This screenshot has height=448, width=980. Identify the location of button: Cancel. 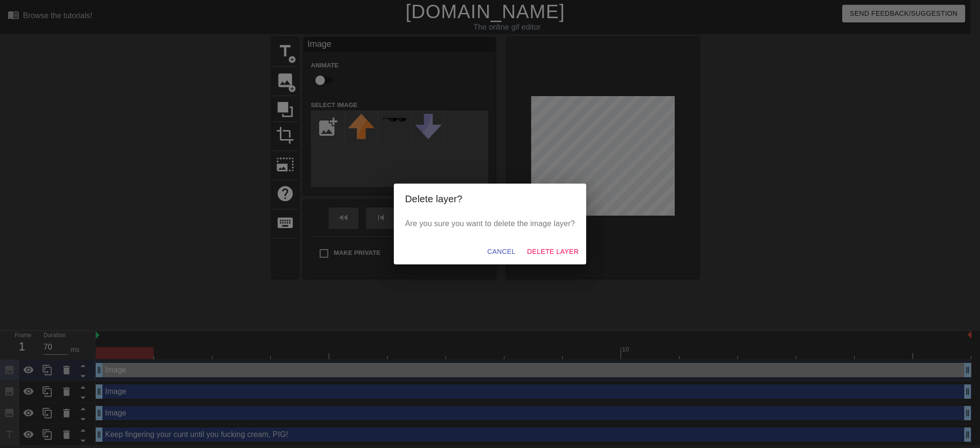
(501, 252).